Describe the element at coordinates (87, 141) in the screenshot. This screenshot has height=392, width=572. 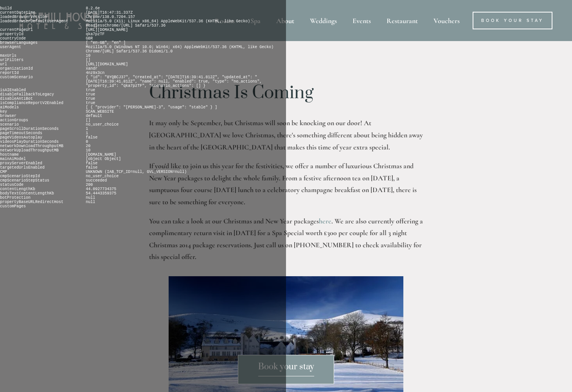
I see `pre: 0` at that location.